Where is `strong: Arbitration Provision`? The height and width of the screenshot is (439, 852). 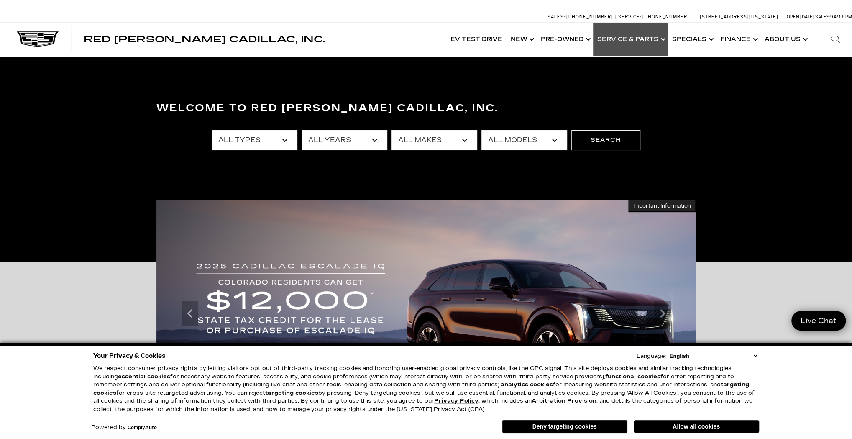
strong: Arbitration Provision is located at coordinates (564, 401).